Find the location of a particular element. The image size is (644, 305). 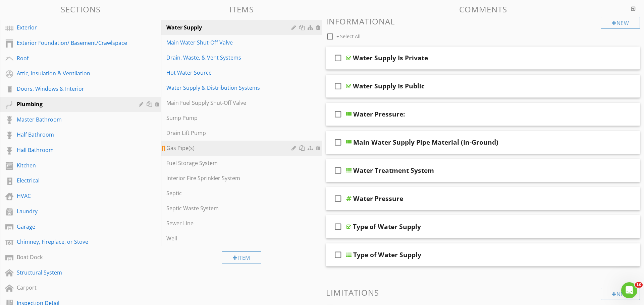

div: Attic, Insulation & Ventilation is located at coordinates (73, 74).